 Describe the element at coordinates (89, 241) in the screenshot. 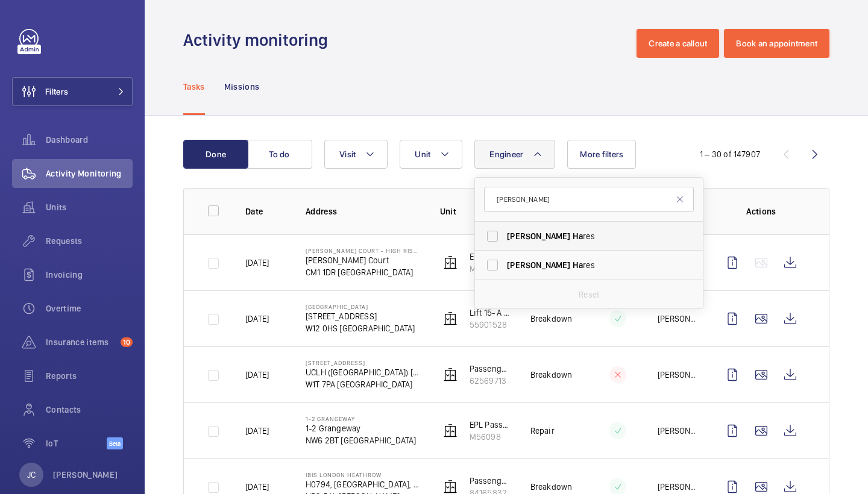

I see `span: Requests` at that location.